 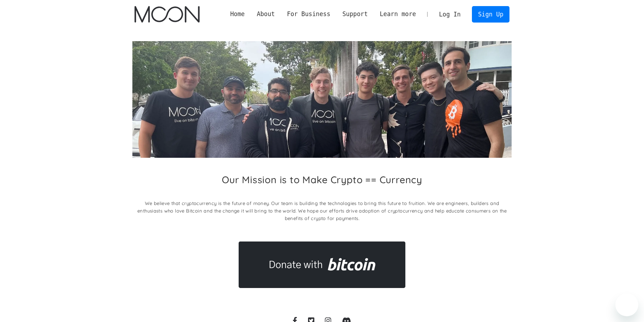 What do you see at coordinates (266, 14) in the screenshot?
I see `div: About` at bounding box center [266, 14].